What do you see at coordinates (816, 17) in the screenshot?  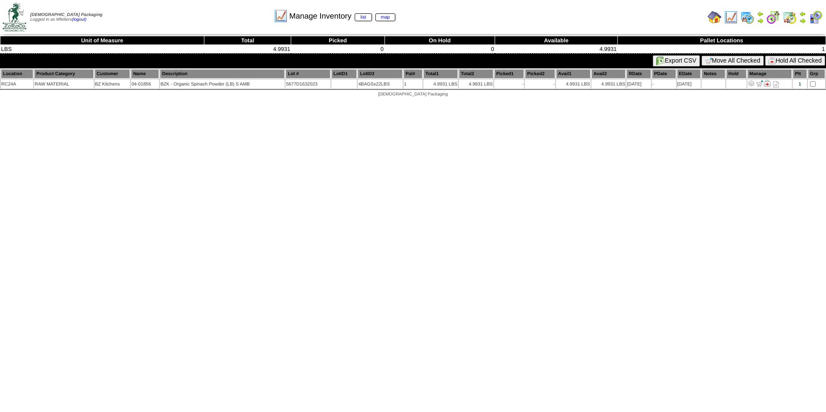 I see `img: calendarcustomer.gif` at bounding box center [816, 17].